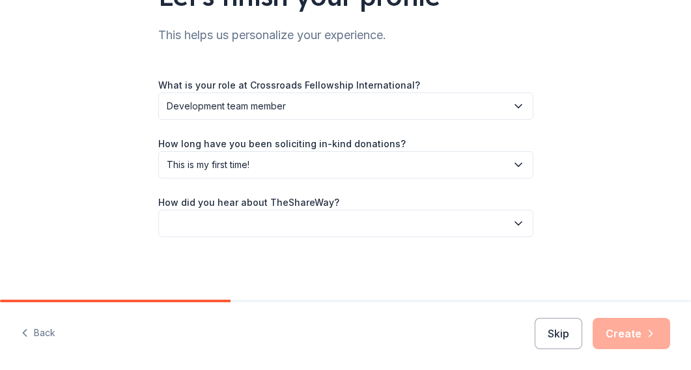  Describe the element at coordinates (282, 144) in the screenshot. I see `label: How long have you been soliciting in-kind donations?` at that location.